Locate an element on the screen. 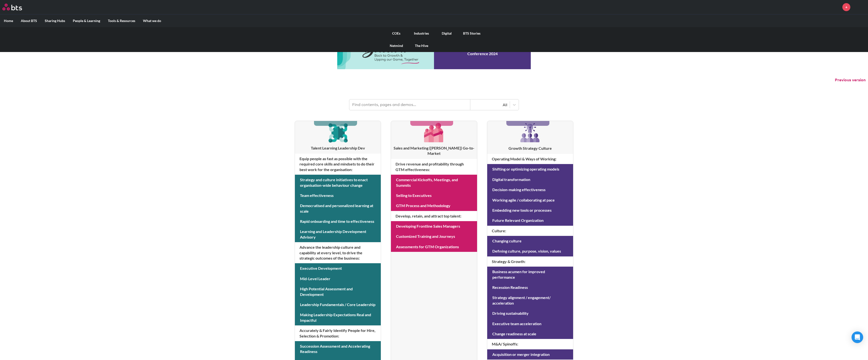  label: Tools & Resources is located at coordinates (121, 21).